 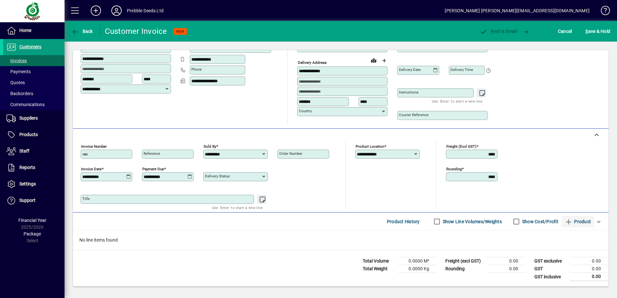 What do you see at coordinates (32, 220) in the screenshot?
I see `span: Financial Year` at bounding box center [32, 220].